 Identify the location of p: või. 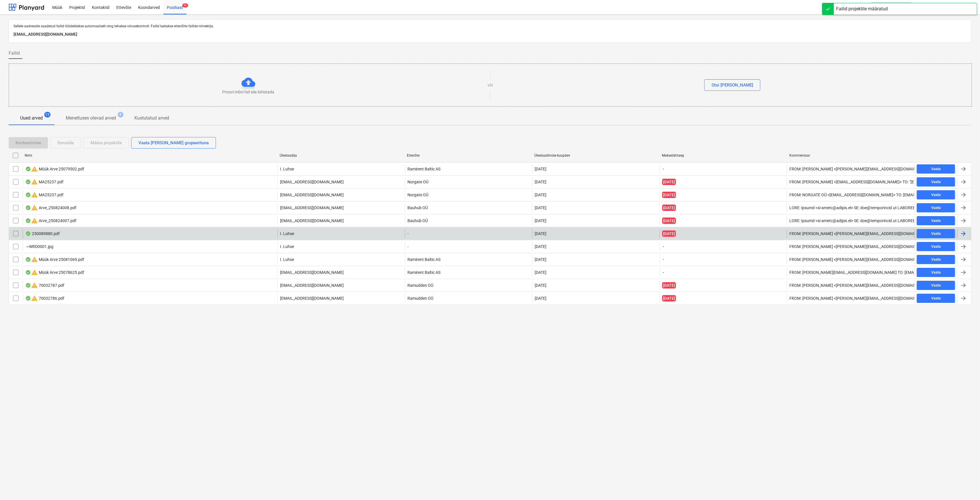
(490, 85).